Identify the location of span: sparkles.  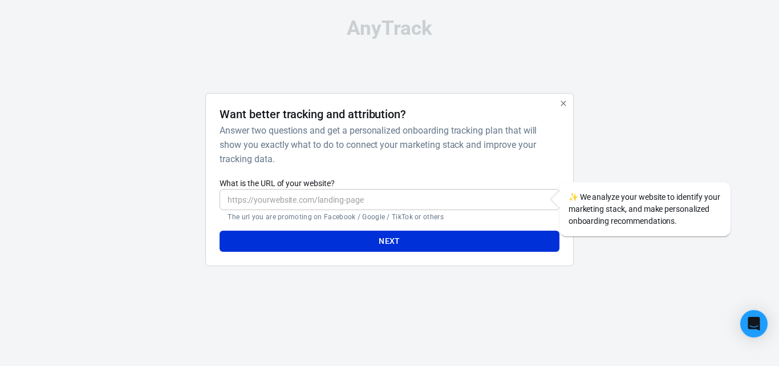
(573, 197).